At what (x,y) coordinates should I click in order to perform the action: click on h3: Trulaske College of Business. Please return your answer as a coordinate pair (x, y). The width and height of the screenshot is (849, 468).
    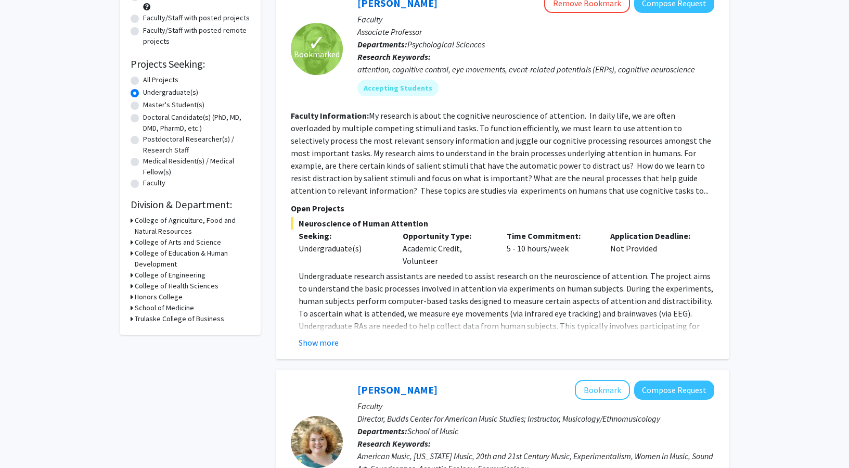
    Looking at the image, I should click on (179, 318).